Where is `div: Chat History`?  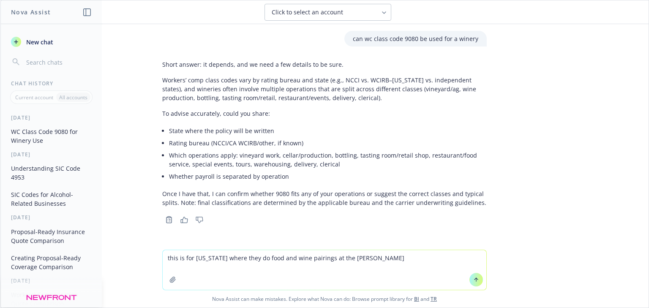 div: Chat History is located at coordinates (51, 83).